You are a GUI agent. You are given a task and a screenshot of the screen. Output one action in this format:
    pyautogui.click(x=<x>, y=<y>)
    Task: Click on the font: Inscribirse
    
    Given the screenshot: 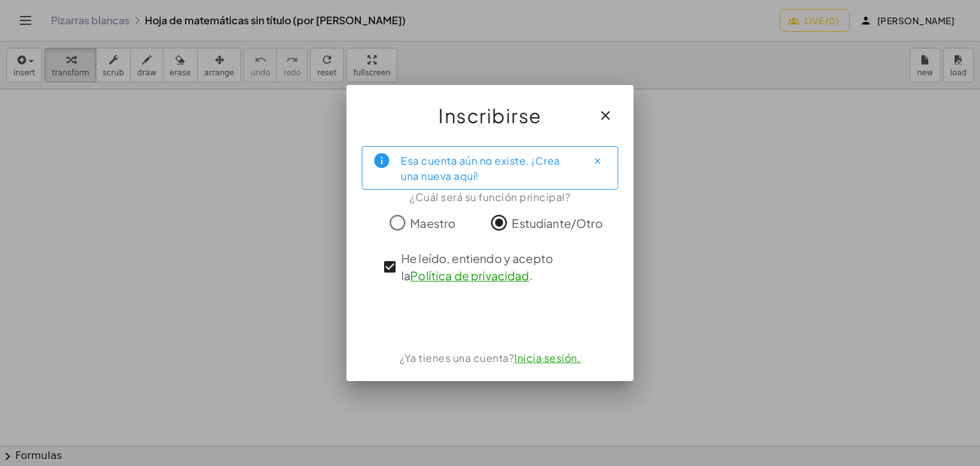 What is the action you would take?
    pyautogui.click(x=490, y=116)
    